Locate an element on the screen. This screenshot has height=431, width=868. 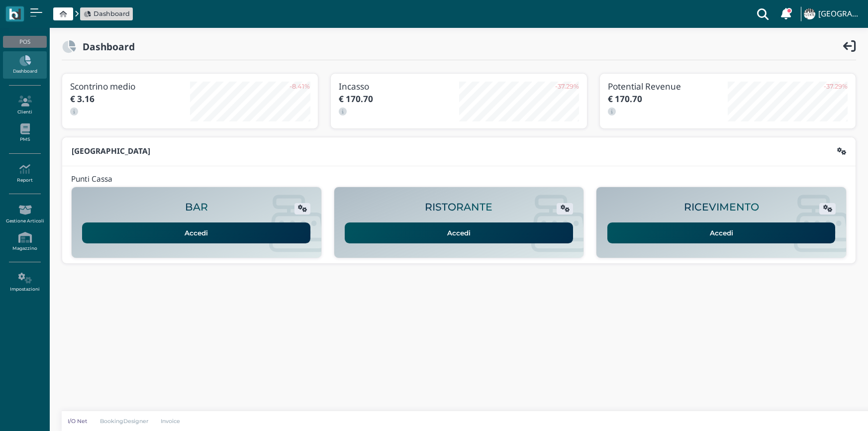
a: Impostazioni is located at coordinates (24, 282).